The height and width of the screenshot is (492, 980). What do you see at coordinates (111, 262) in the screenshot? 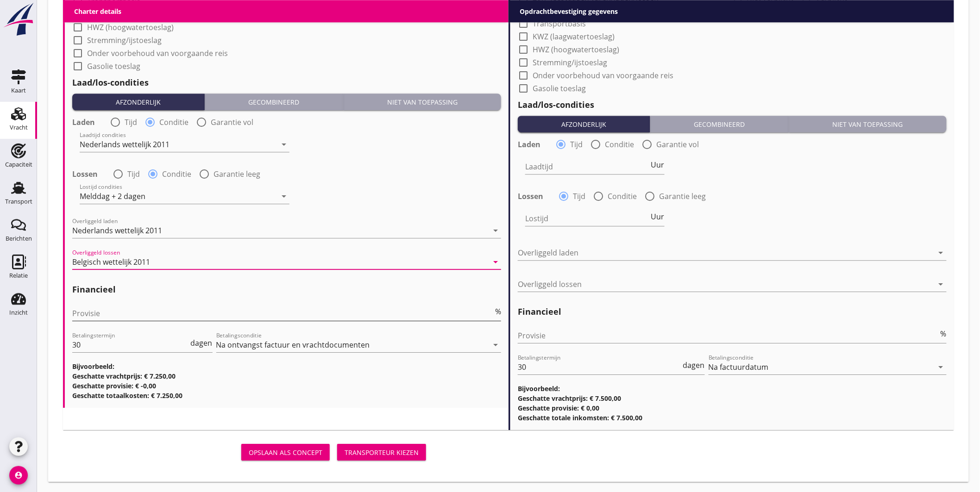
I see `div: Belgisch wettelijk 2011` at bounding box center [111, 262].